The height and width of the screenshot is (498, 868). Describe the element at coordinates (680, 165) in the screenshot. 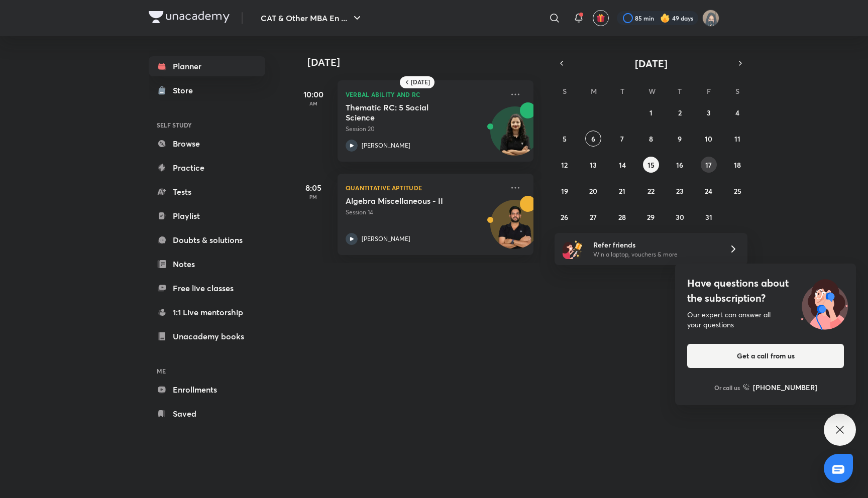

I see `abbr: October 16, 2025` at that location.